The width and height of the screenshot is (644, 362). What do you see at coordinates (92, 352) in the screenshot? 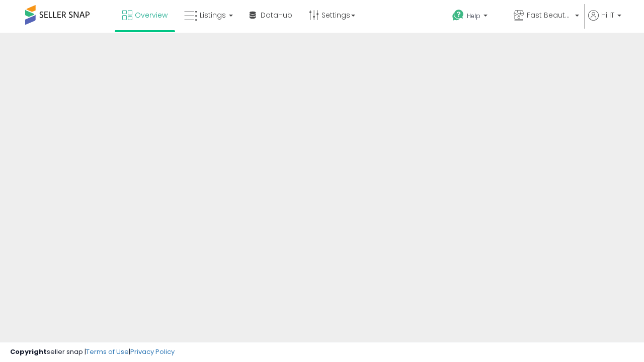
I see `div: seller snap | |` at bounding box center [92, 352].